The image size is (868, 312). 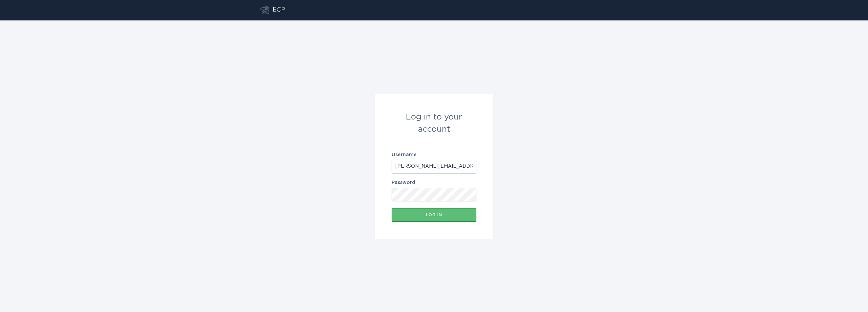 What do you see at coordinates (264, 10) in the screenshot?
I see `button: Go to dashboard` at bounding box center [264, 10].